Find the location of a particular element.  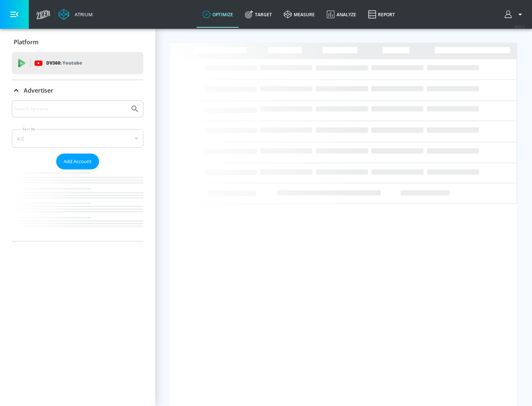

p: DV360: is located at coordinates (64, 63).